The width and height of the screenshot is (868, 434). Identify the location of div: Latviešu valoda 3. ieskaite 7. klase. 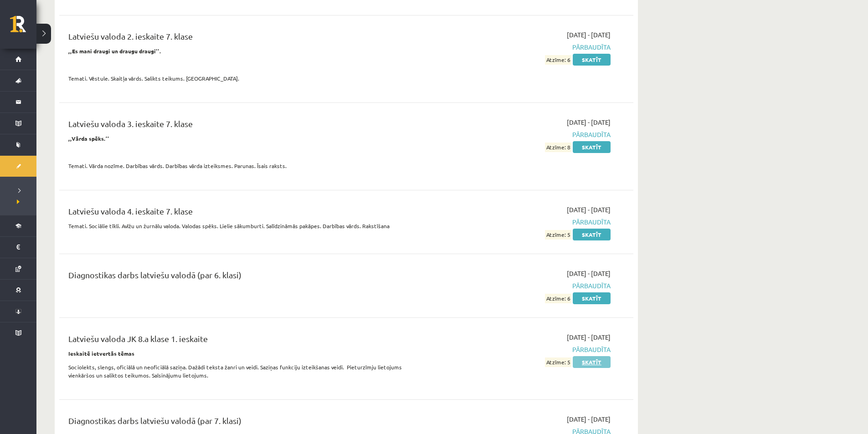
(247, 125).